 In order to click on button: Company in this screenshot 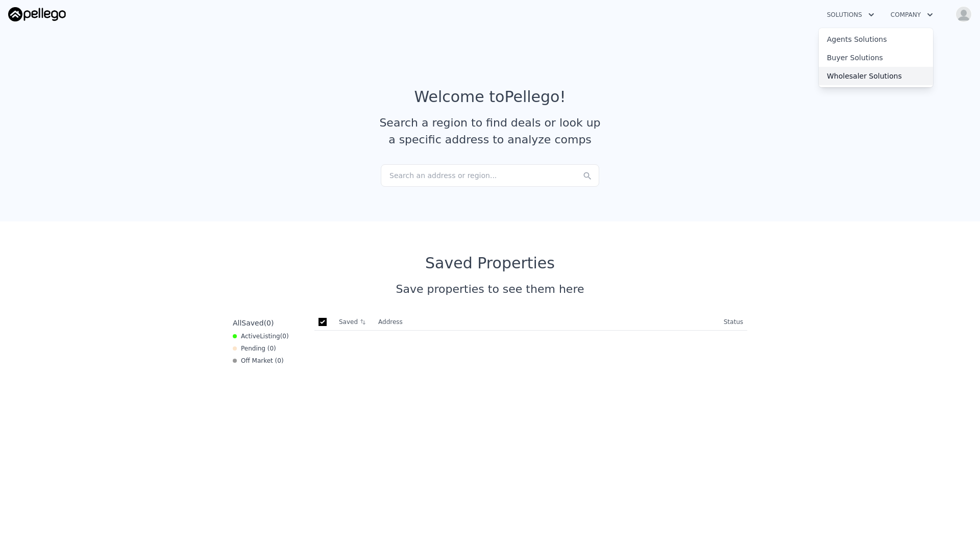, I will do `click(911, 15)`.